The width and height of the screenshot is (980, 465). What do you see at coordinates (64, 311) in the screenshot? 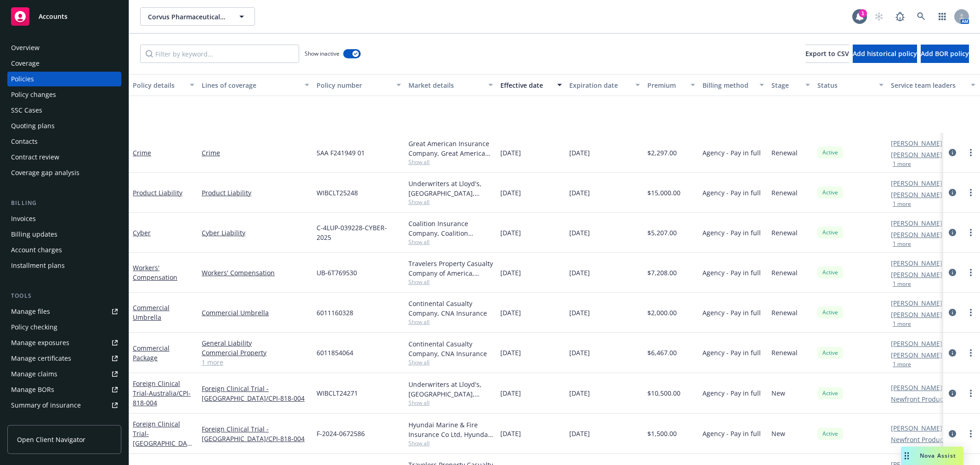
I see `a: Manage files` at bounding box center [64, 311].